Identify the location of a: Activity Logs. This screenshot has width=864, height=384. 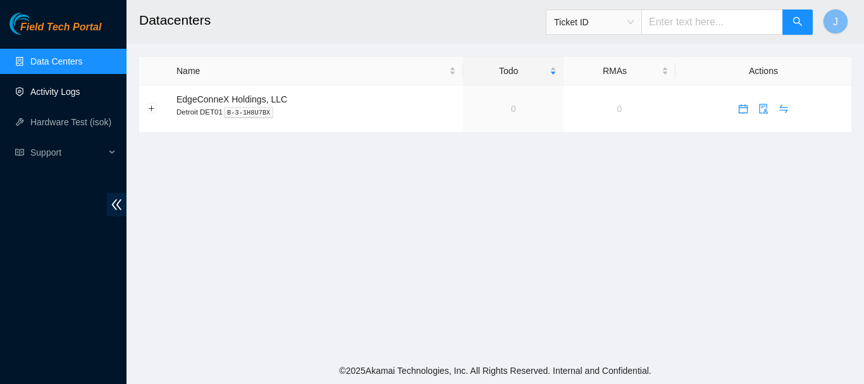
(55, 92).